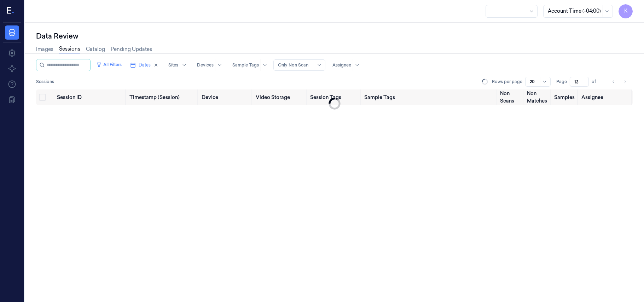  I want to click on span: Dates, so click(145, 65).